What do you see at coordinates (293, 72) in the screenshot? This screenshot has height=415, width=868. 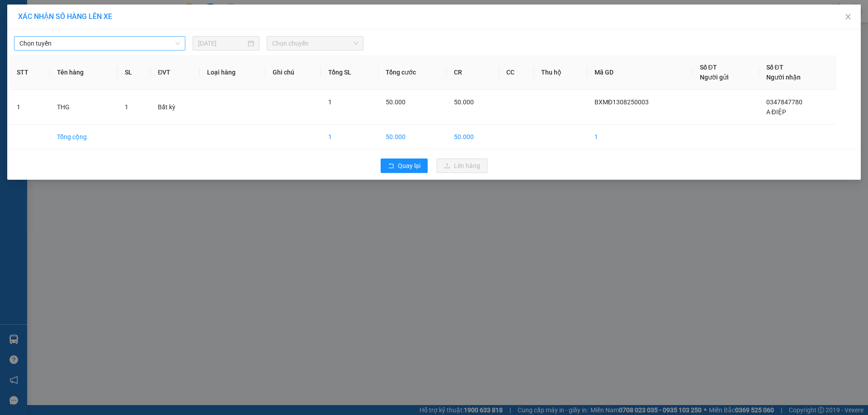 I see `th: Ghi chú` at bounding box center [293, 72].